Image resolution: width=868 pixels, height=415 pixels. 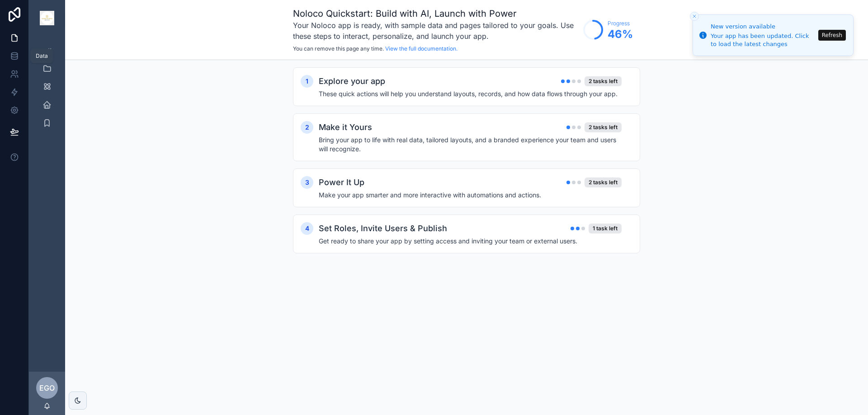 I want to click on div: Data, so click(x=41, y=56).